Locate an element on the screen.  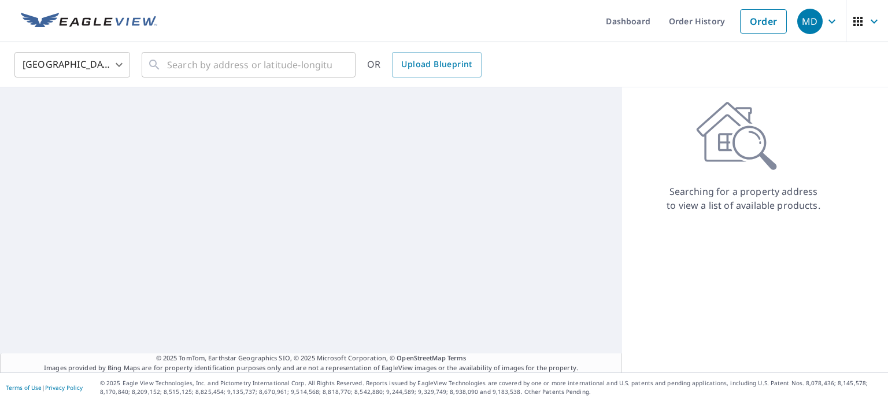
span: Upload Blueprint is located at coordinates (437, 64).